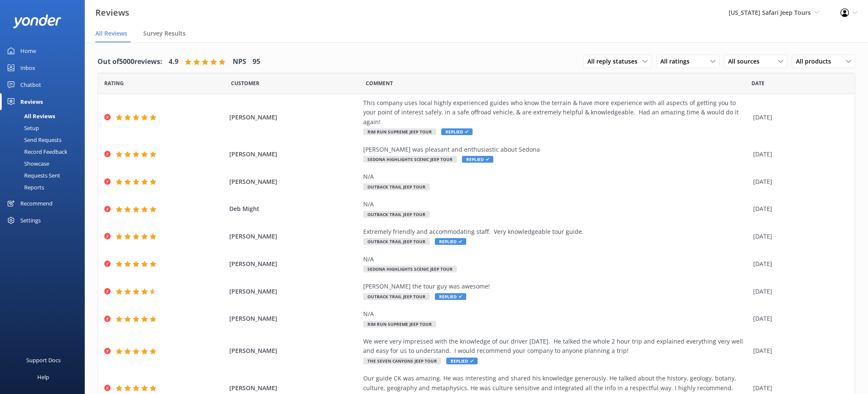 The image size is (868, 394). I want to click on span: Deb Might, so click(294, 209).